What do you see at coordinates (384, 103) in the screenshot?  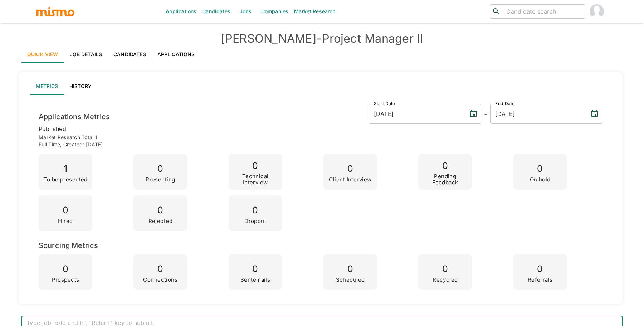 I see `label: Start Date` at bounding box center [384, 103].